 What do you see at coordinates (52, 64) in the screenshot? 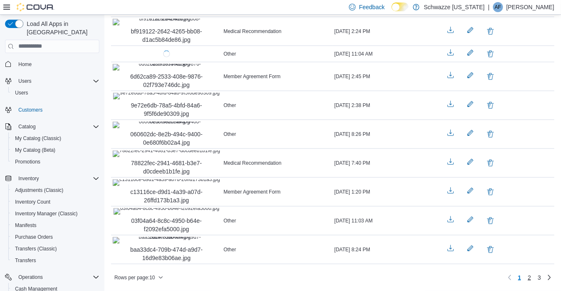
I see `button: Home` at bounding box center [52, 64].